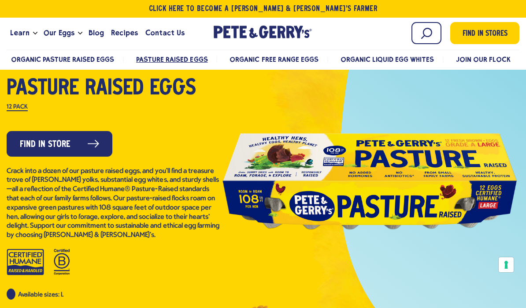 The width and height of the screenshot is (526, 308). Describe the element at coordinates (274, 59) in the screenshot. I see `span: Organic Free Range Eggs` at that location.